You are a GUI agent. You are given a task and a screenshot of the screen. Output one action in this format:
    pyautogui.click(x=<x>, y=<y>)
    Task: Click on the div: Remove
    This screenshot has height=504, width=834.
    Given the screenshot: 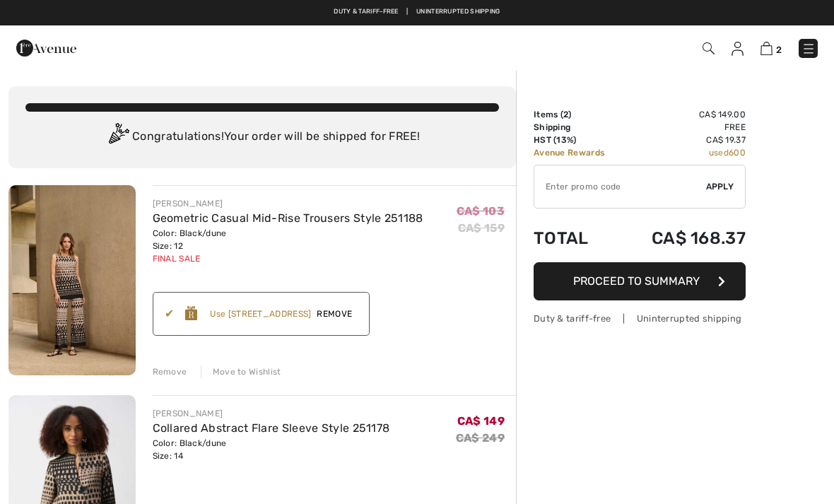 What is the action you would take?
    pyautogui.click(x=170, y=372)
    